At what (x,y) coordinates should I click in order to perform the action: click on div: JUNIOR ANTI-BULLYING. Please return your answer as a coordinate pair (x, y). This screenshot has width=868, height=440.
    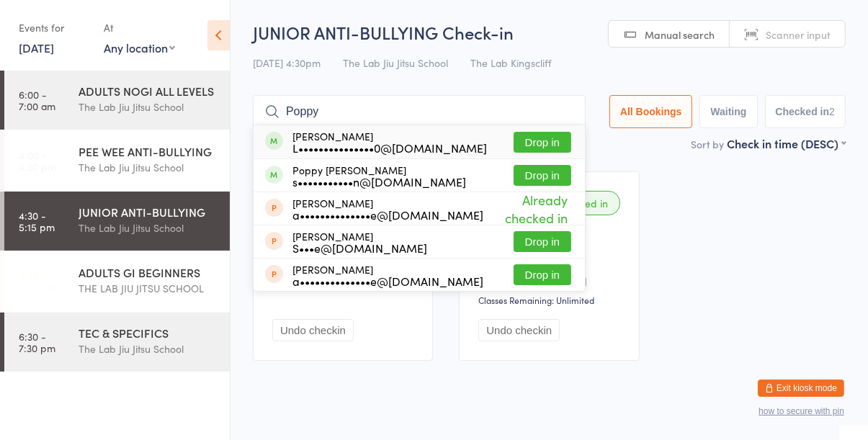
    Looking at the image, I should click on (147, 212).